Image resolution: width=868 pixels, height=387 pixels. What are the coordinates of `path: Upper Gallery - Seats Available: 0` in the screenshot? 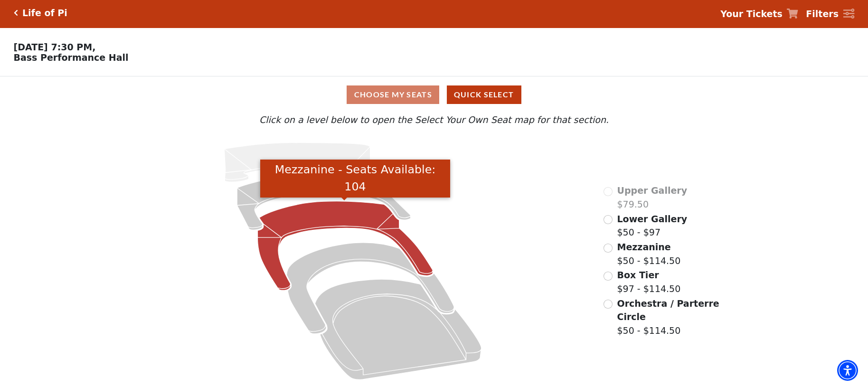 It's located at (306, 162).